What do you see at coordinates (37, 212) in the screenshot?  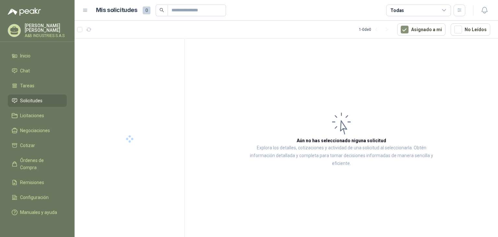 I see `a: Manuales y ayuda` at bounding box center [37, 212].